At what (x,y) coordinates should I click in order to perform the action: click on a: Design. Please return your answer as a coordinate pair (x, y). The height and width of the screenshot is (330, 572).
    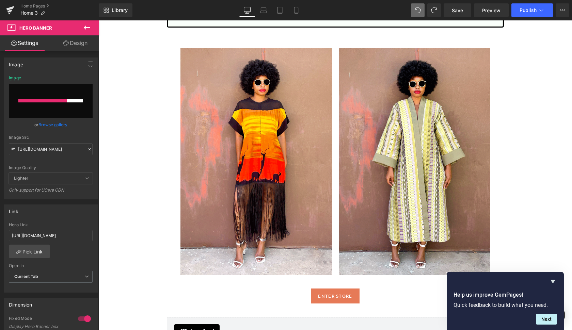
    Looking at the image, I should click on (75, 43).